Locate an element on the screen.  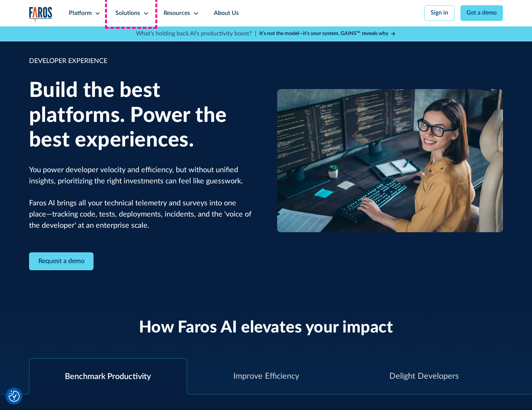
div: Solutions is located at coordinates (128, 13).